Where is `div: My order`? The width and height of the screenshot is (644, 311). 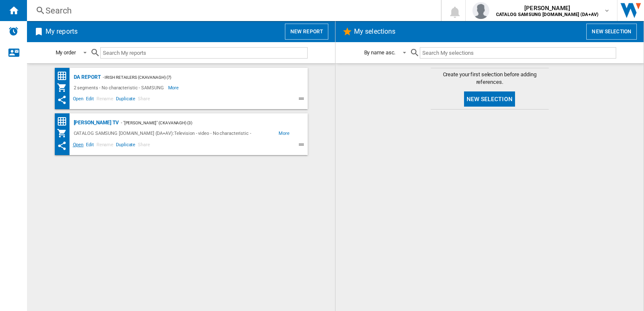 div: My order is located at coordinates (66, 52).